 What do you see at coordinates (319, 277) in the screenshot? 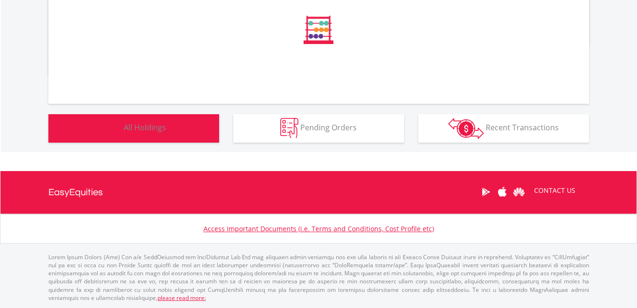
I see `p: Lorem Ipsum Dolors (Ame) Con a/e SeddOeiusmod tem InciDiduntut Lab Etd mag aliquaen admin veniamq...` at bounding box center [319, 277].